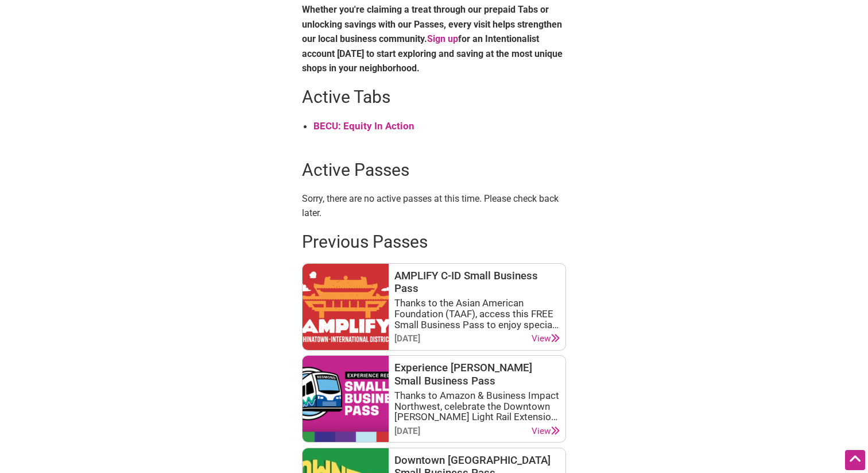 Image resolution: width=868 pixels, height=473 pixels. What do you see at coordinates (443, 38) in the screenshot?
I see `a: Sign up` at bounding box center [443, 38].